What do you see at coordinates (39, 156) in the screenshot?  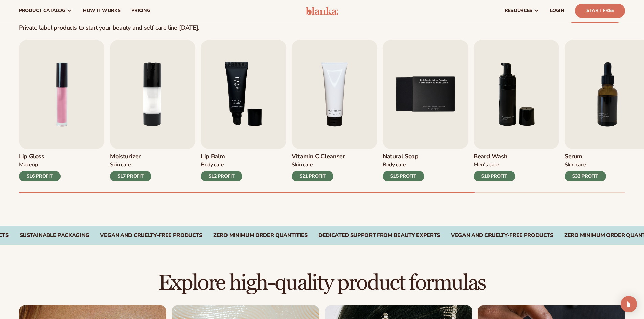 I see `h3: Lip Gloss` at bounding box center [39, 156].